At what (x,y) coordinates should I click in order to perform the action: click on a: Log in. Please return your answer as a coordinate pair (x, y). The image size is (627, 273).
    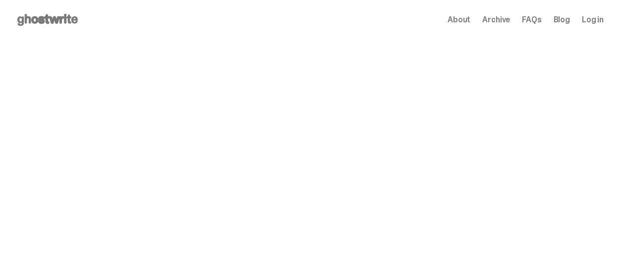
    Looking at the image, I should click on (593, 20).